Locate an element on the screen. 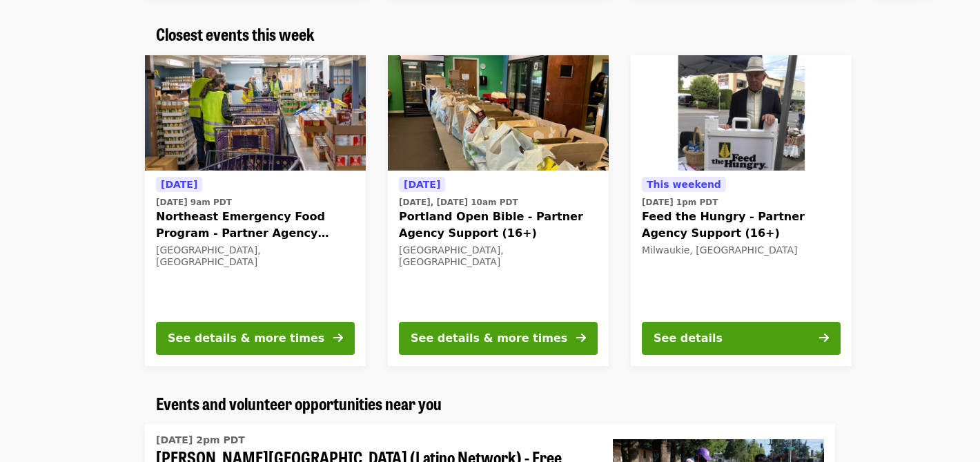 The height and width of the screenshot is (462, 980). span: This weekend is located at coordinates (684, 185).